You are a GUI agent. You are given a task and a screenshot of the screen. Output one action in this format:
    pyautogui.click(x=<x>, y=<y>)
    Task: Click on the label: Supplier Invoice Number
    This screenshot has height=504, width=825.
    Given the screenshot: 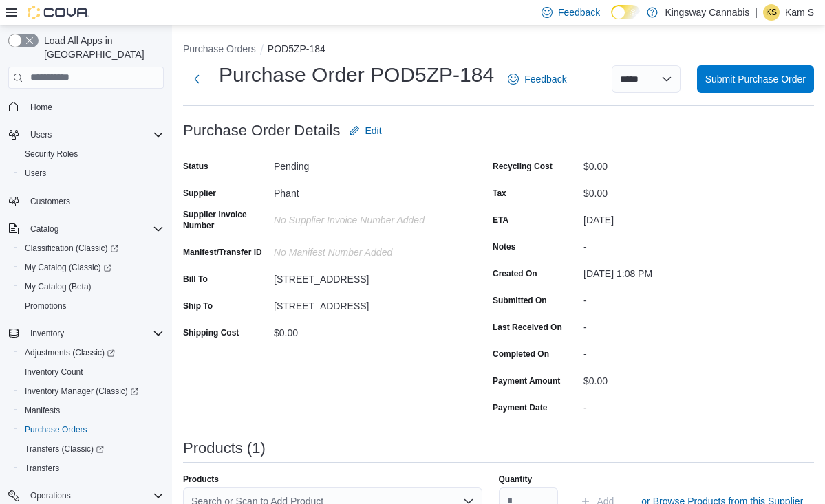 What is the action you would take?
    pyautogui.click(x=226, y=220)
    